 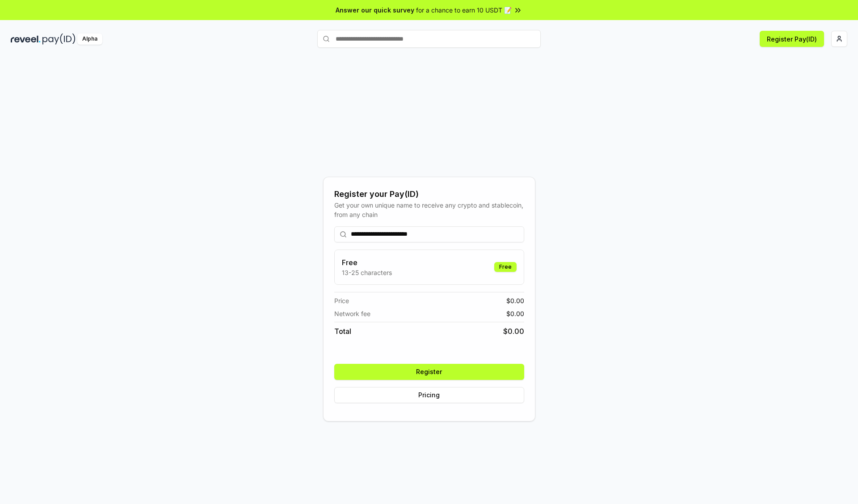 What do you see at coordinates (59, 39) in the screenshot?
I see `img: pay_id` at bounding box center [59, 39].